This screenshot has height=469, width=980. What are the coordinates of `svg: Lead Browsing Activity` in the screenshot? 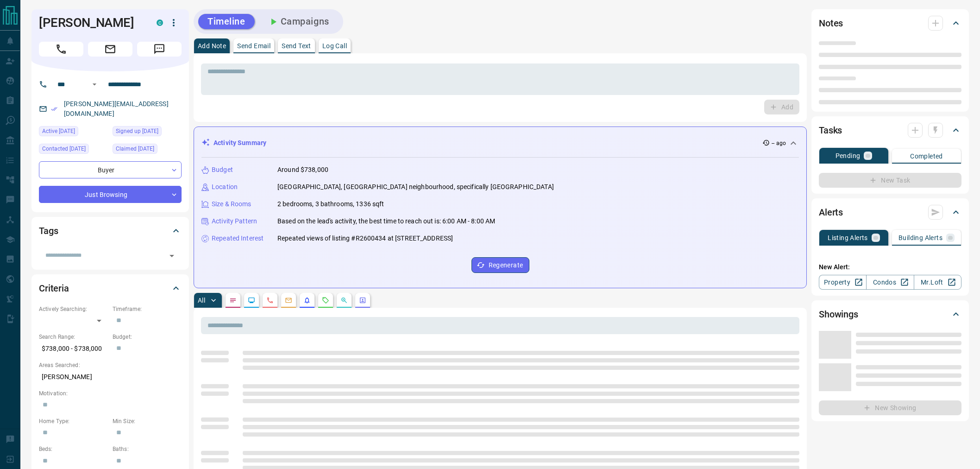 It's located at (252, 300).